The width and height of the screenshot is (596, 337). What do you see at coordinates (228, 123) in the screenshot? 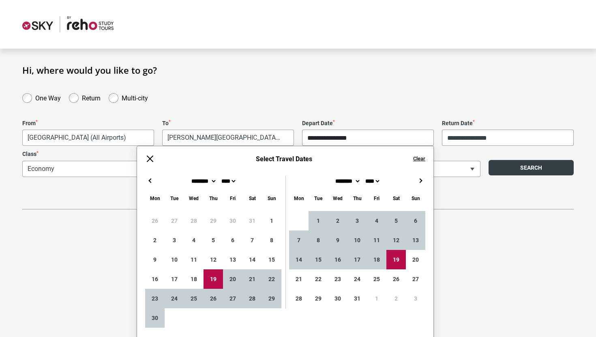
I see `label: To` at bounding box center [228, 123].